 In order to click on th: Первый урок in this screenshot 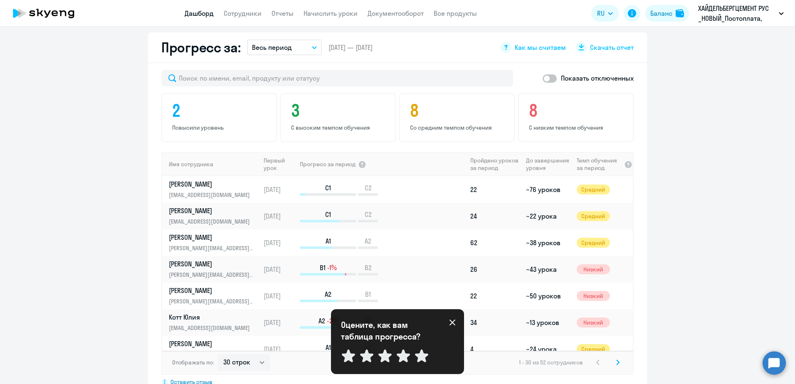, I will do `click(280, 164)`.